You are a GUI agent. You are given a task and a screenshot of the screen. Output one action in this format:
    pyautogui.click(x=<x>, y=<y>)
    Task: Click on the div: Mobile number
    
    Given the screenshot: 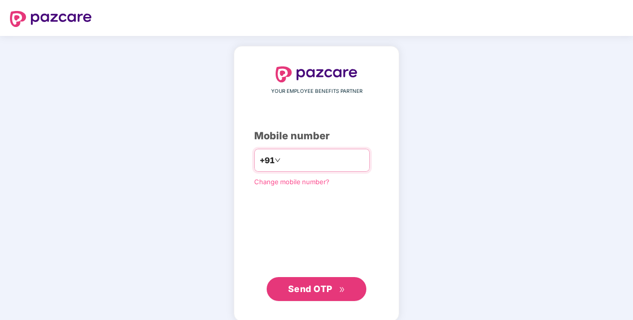 What is the action you would take?
    pyautogui.click(x=317, y=136)
    